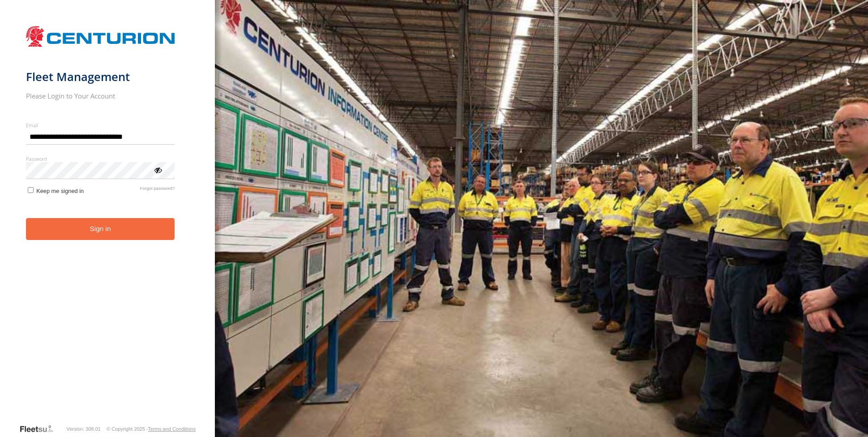 This screenshot has height=437, width=868. What do you see at coordinates (100, 95) in the screenshot?
I see `h2: Please Login to Your Account` at bounding box center [100, 95].